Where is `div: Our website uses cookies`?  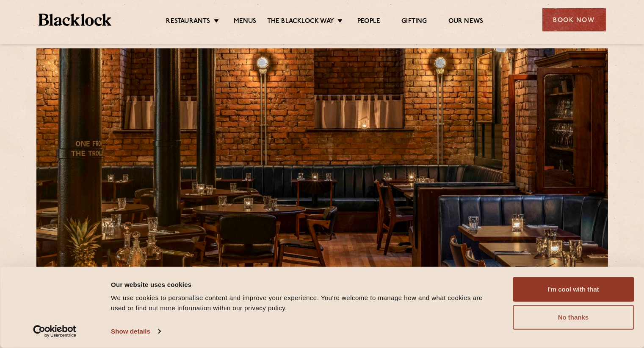 div: Our website uses cookies is located at coordinates (302, 284).